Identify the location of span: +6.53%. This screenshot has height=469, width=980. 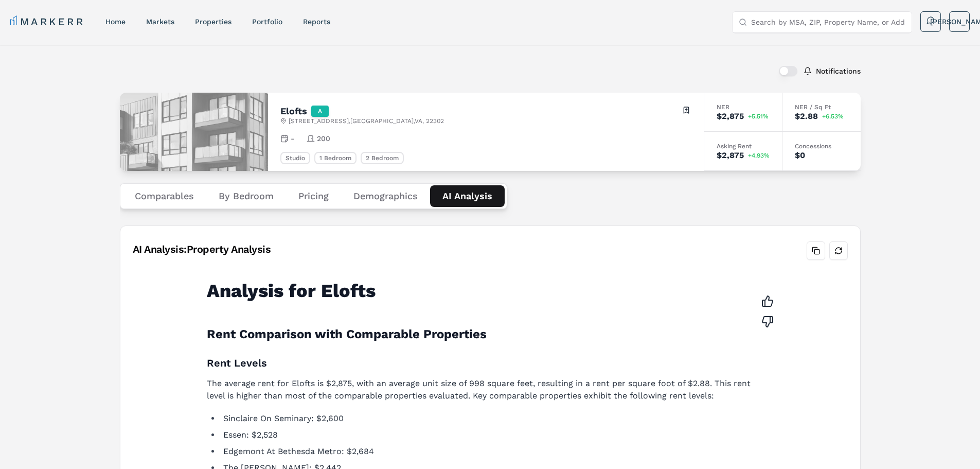
(833, 116).